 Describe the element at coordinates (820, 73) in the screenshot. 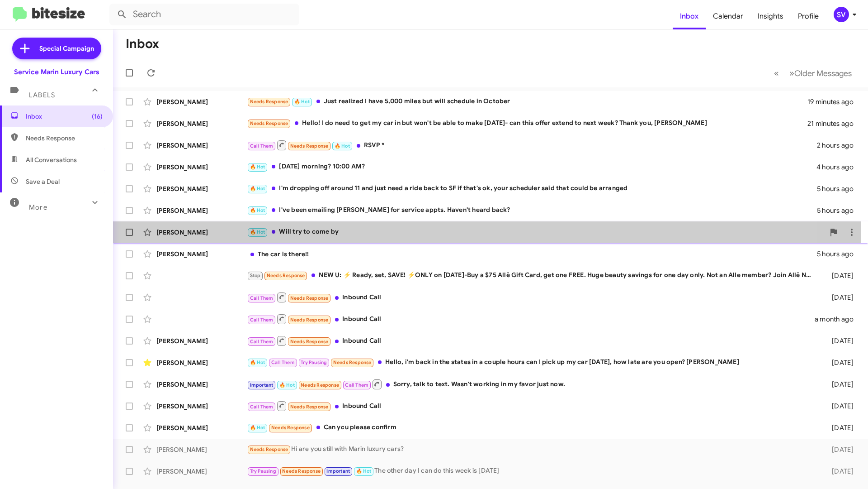

I see `button: Next` at that location.